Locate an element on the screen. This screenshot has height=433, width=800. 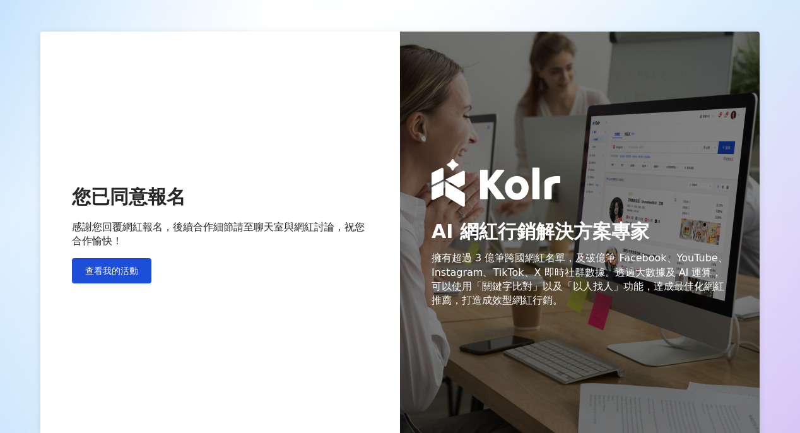
img: Kolr is located at coordinates (496, 183).